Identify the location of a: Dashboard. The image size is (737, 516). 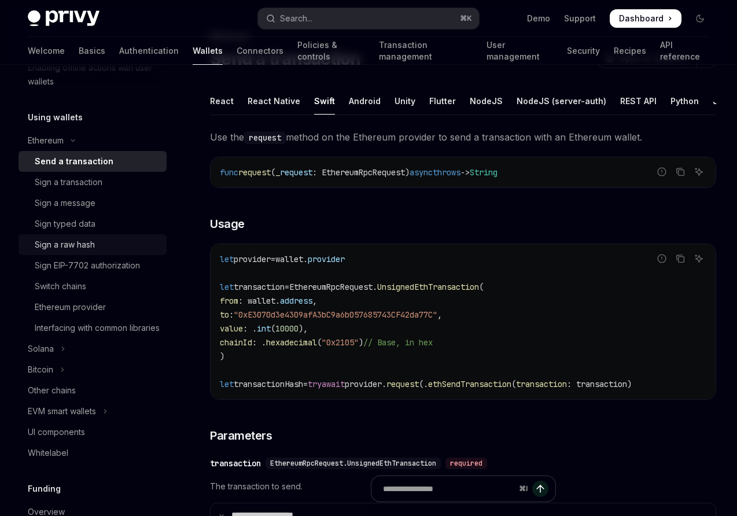
(646, 19).